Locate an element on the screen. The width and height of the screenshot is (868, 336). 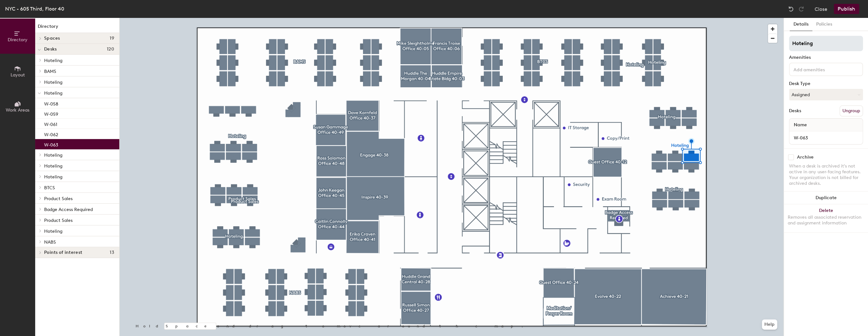
img: Redo is located at coordinates (801, 9).